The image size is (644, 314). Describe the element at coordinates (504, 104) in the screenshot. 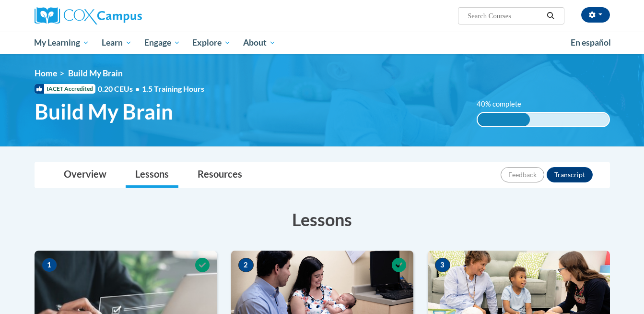

I see `label: 40% complete` at that location.